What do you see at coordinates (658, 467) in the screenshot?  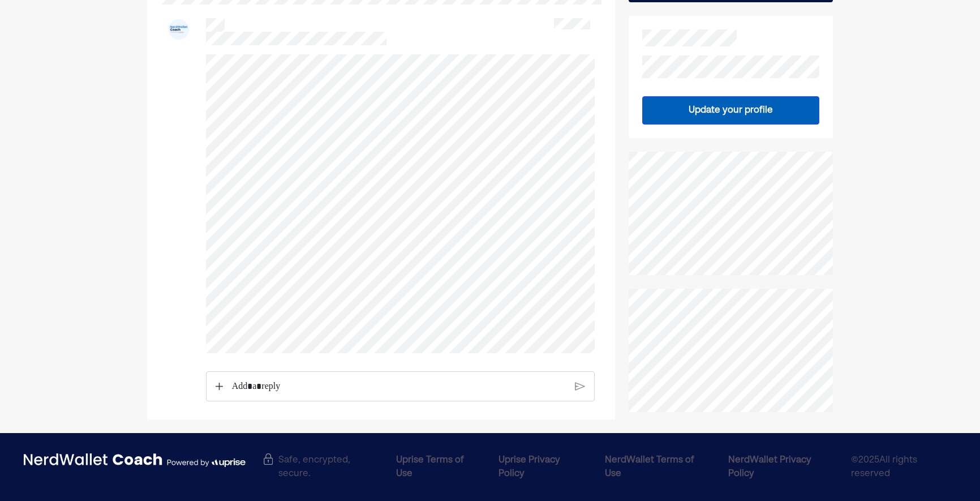 I see `div: NerdWallet Terms of Use` at bounding box center [658, 467].